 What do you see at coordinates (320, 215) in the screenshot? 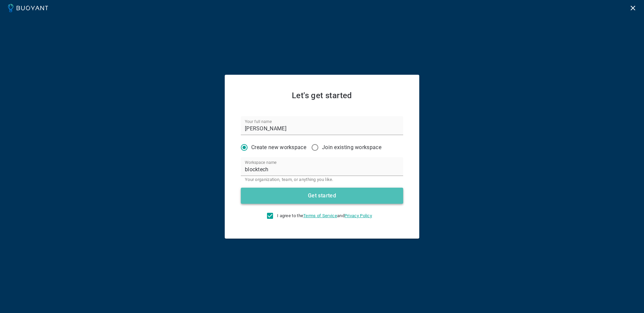
I see `a: Terms of Service` at bounding box center [320, 215].